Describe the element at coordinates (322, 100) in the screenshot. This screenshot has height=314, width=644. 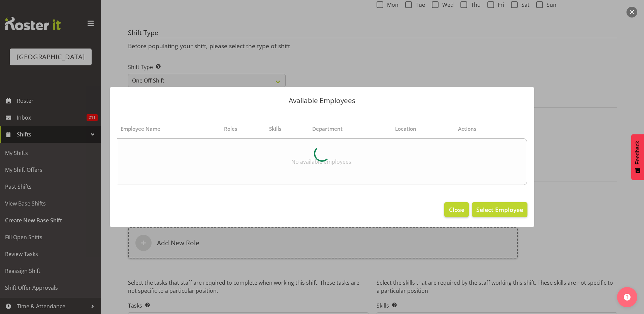
I see `p: Available Employees` at that location.